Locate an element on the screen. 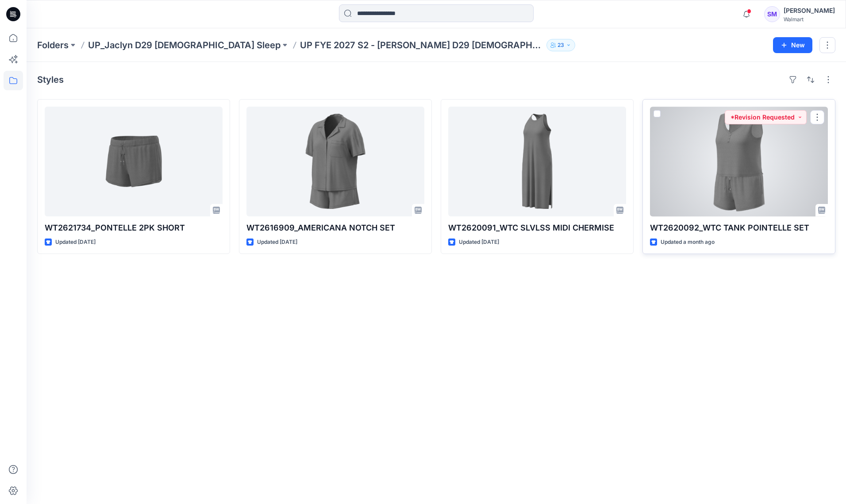 This screenshot has width=846, height=504. p: Folders is located at coordinates (53, 45).